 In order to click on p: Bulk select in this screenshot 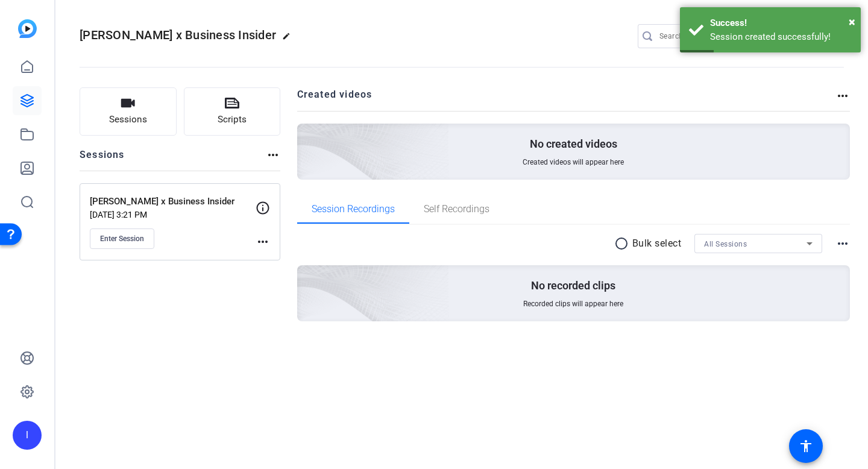, I will do `click(657, 243)`.